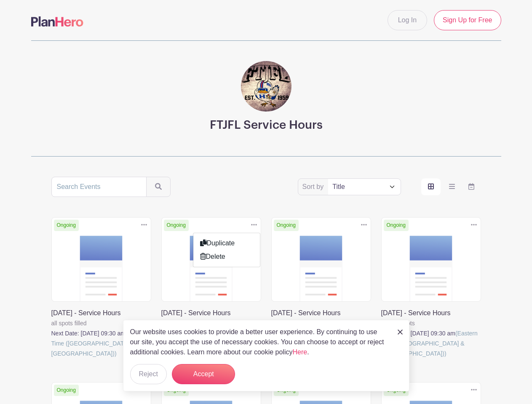  What do you see at coordinates (227, 257) in the screenshot?
I see `a: Delete` at bounding box center [227, 257].